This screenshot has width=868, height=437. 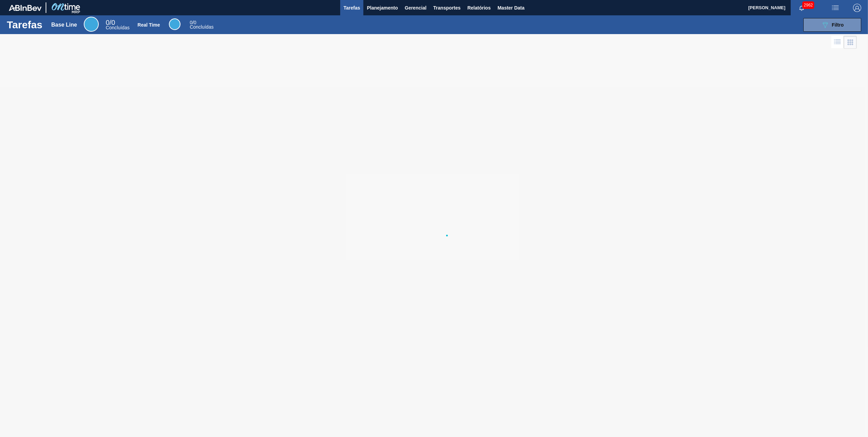 What do you see at coordinates (802, 8) in the screenshot?
I see `button: Notificações` at bounding box center [802, 8].